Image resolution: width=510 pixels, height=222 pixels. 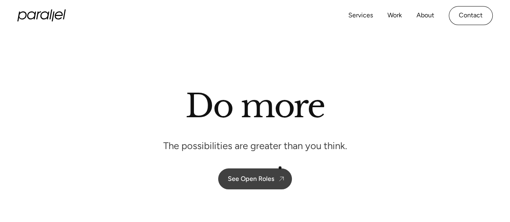 What do you see at coordinates (471, 15) in the screenshot?
I see `a: Contact` at bounding box center [471, 15].